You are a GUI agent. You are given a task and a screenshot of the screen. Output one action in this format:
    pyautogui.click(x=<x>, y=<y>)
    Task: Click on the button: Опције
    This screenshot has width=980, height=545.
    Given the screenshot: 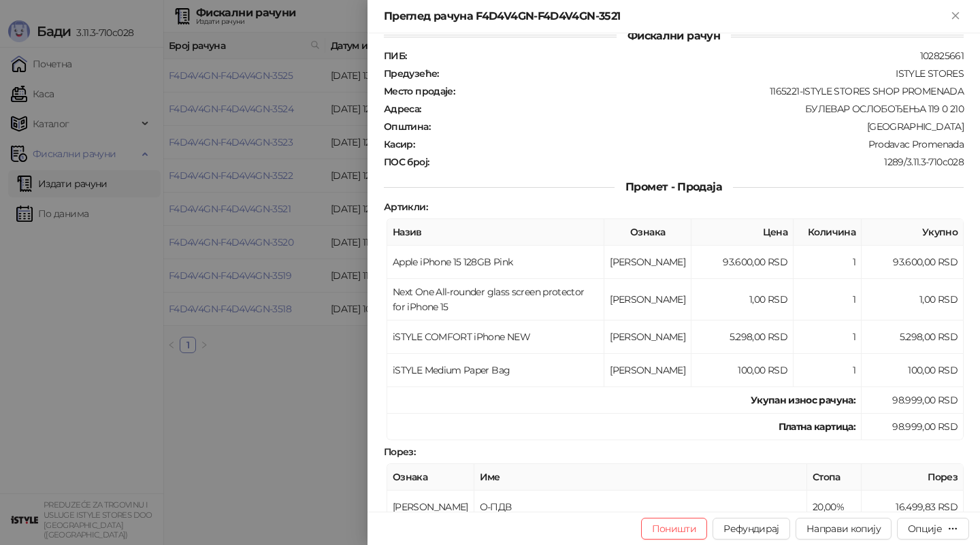 What is the action you would take?
    pyautogui.click(x=933, y=528)
    